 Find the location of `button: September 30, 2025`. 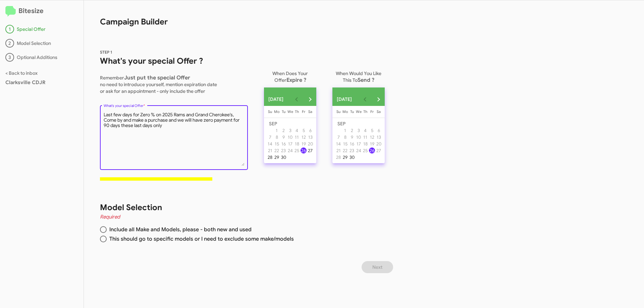

button: September 30, 2025 is located at coordinates (352, 157).